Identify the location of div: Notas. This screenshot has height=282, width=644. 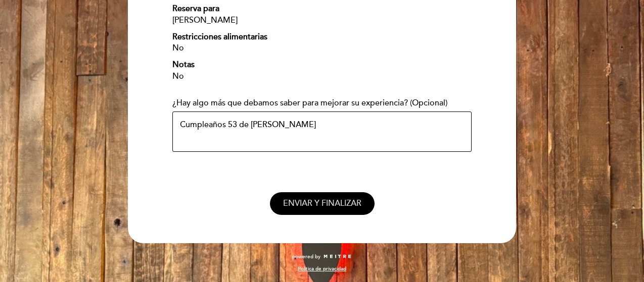
(322, 65).